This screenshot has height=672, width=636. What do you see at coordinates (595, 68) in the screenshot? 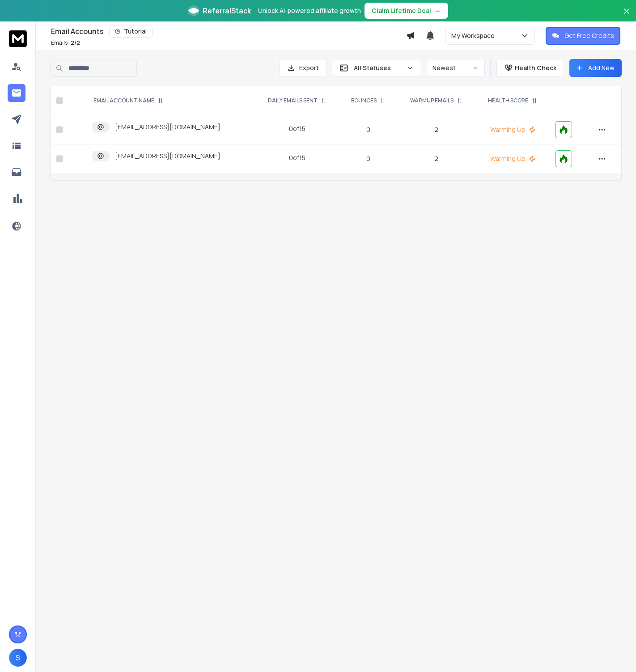
I see `button: Add New` at bounding box center [595, 68].